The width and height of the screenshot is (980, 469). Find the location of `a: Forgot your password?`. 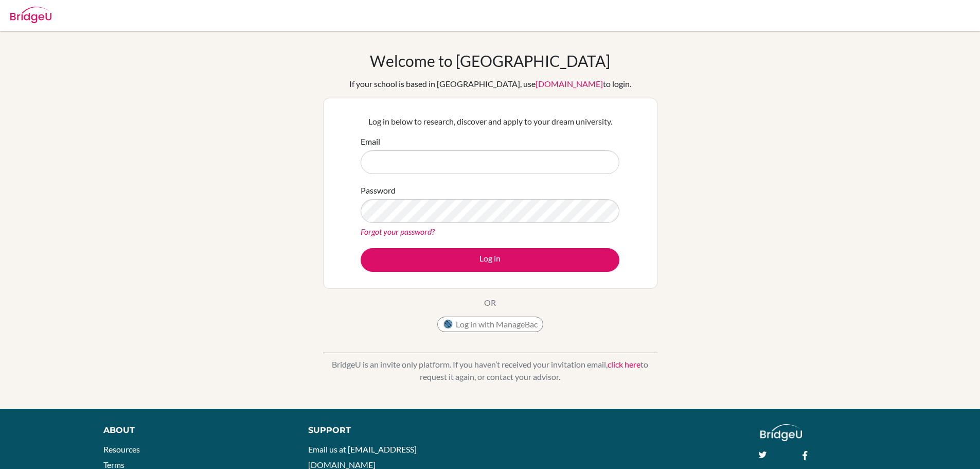

a: Forgot your password? is located at coordinates (398, 231).